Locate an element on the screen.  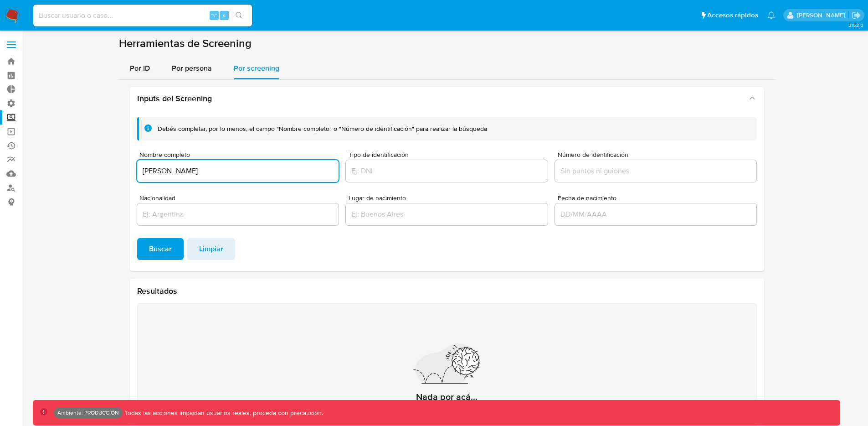
p: joaquin.galliano@mercadolibre.com is located at coordinates (822, 15).